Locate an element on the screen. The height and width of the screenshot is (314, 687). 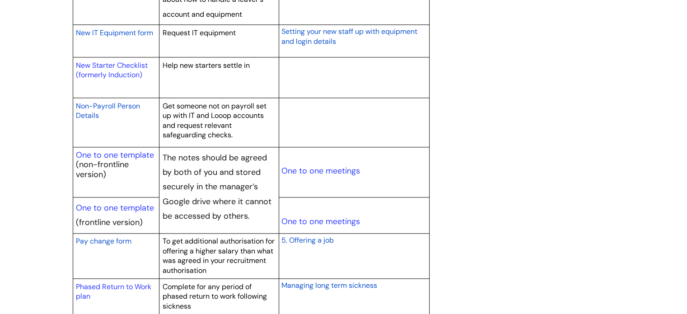
span: 5. Offering a job is located at coordinates (307, 240).